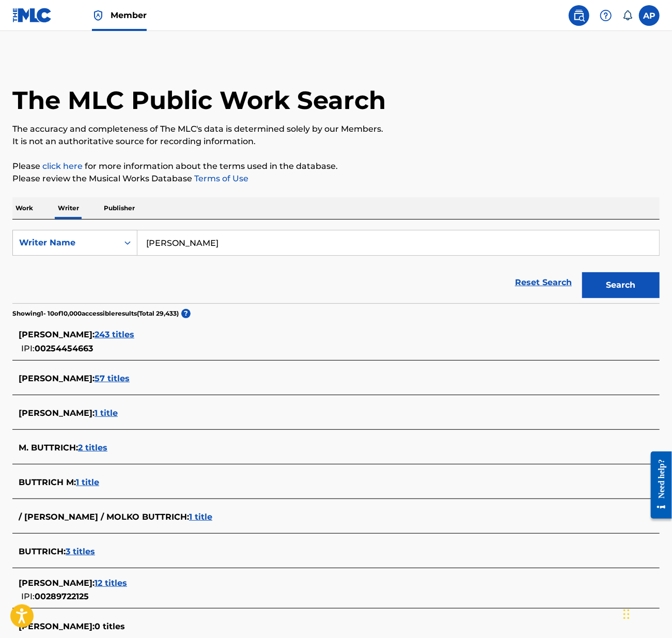 This screenshot has width=672, height=638. Describe the element at coordinates (650, 16) in the screenshot. I see `div: User Menu` at that location.